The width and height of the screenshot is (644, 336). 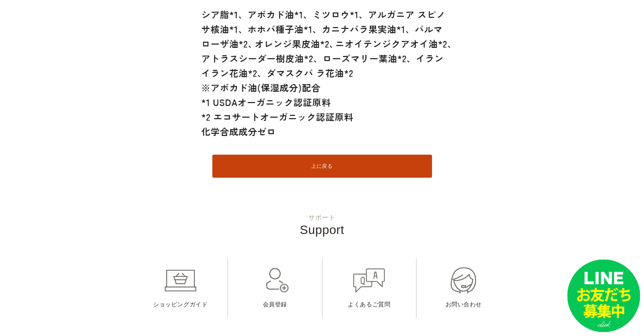 I want to click on small: サポート, so click(x=322, y=217).